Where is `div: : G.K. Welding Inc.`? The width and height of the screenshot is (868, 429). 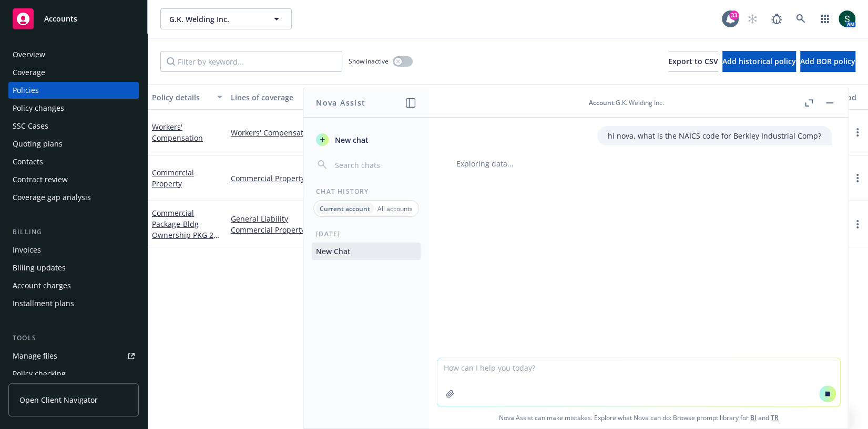 div: : G.K. Welding Inc. is located at coordinates (626, 103).